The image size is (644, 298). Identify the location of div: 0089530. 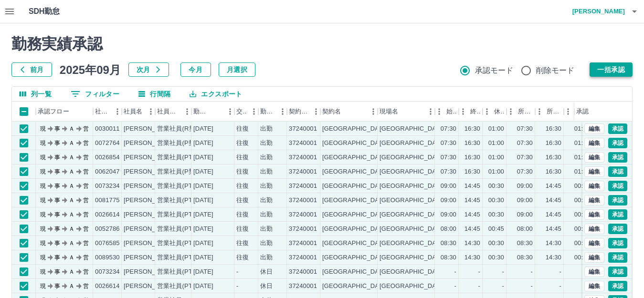
(107, 257).